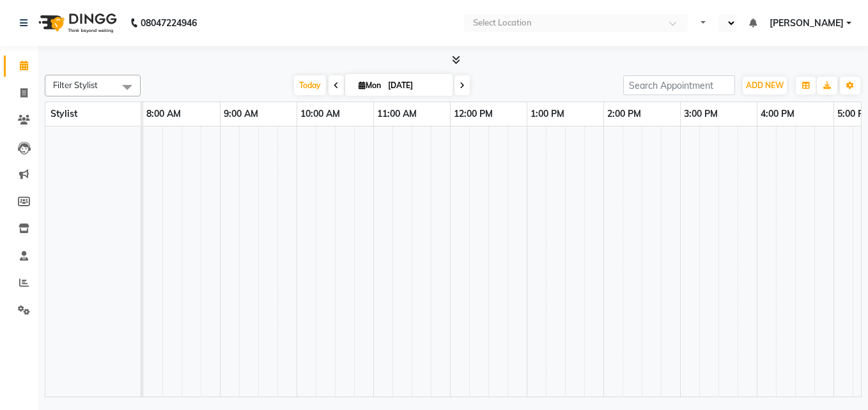  Describe the element at coordinates (370, 85) in the screenshot. I see `span: Mon` at that location.